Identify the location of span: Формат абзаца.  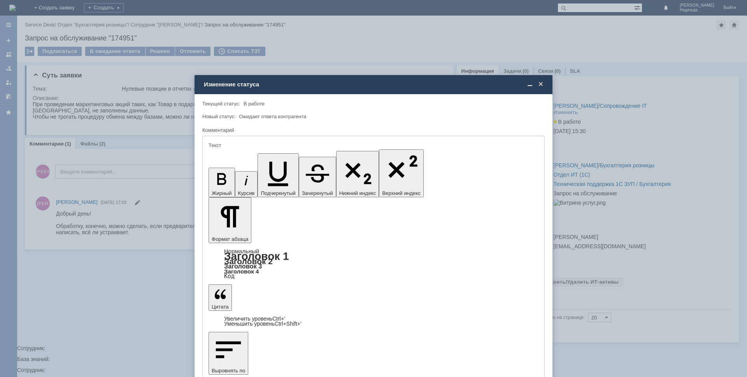
(230, 239).